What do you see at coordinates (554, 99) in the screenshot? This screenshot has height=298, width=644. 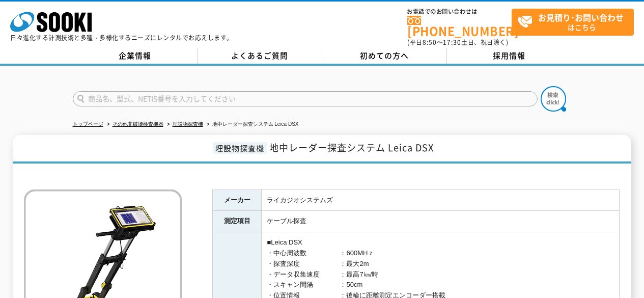 I see `img: btn_search.png` at bounding box center [554, 99].